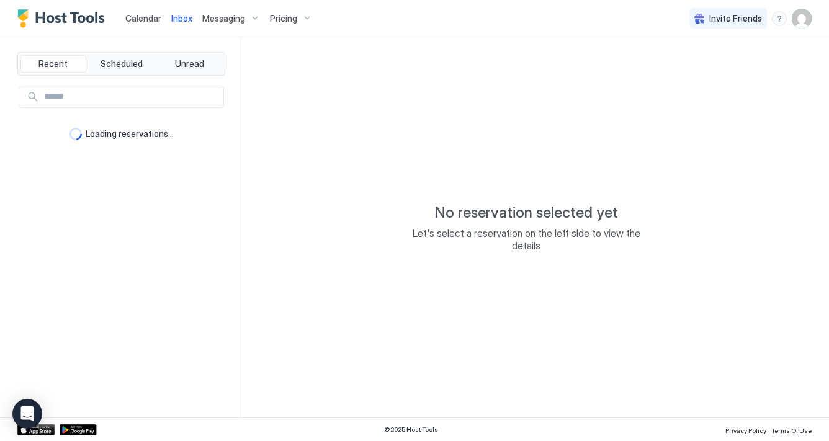  I want to click on input: Input Field, so click(131, 97).